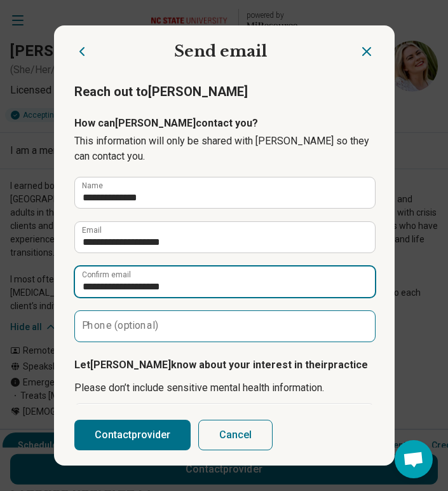 The height and width of the screenshot is (491, 448). What do you see at coordinates (367, 52) in the screenshot?
I see `button: Close dialog` at bounding box center [367, 52].